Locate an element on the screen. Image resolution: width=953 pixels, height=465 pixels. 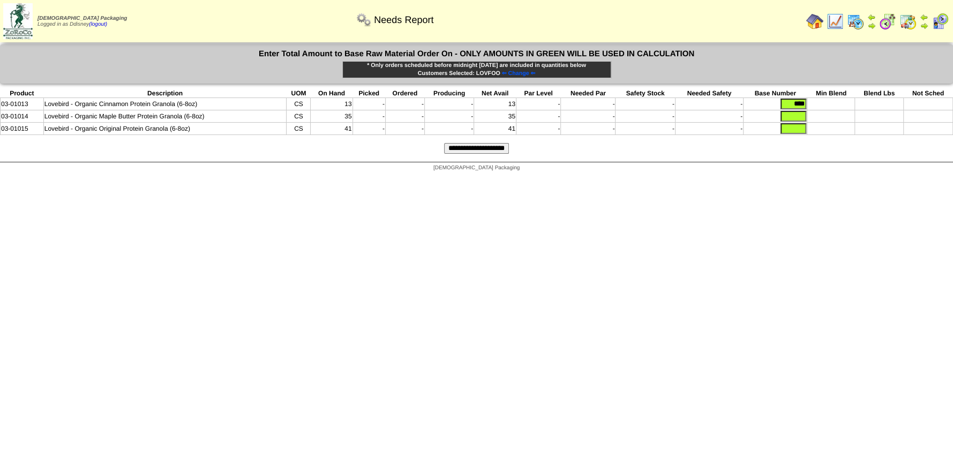
th: Not Sched is located at coordinates (928, 93).